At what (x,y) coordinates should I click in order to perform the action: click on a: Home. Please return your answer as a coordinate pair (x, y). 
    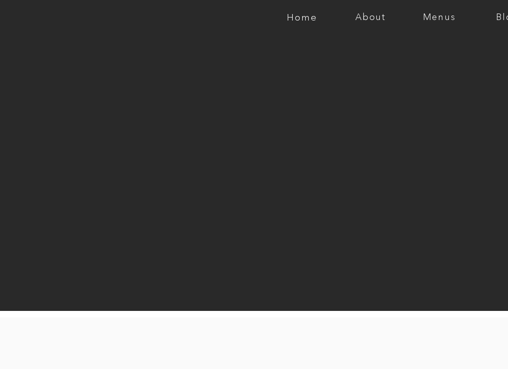
    Looking at the image, I should click on (302, 18).